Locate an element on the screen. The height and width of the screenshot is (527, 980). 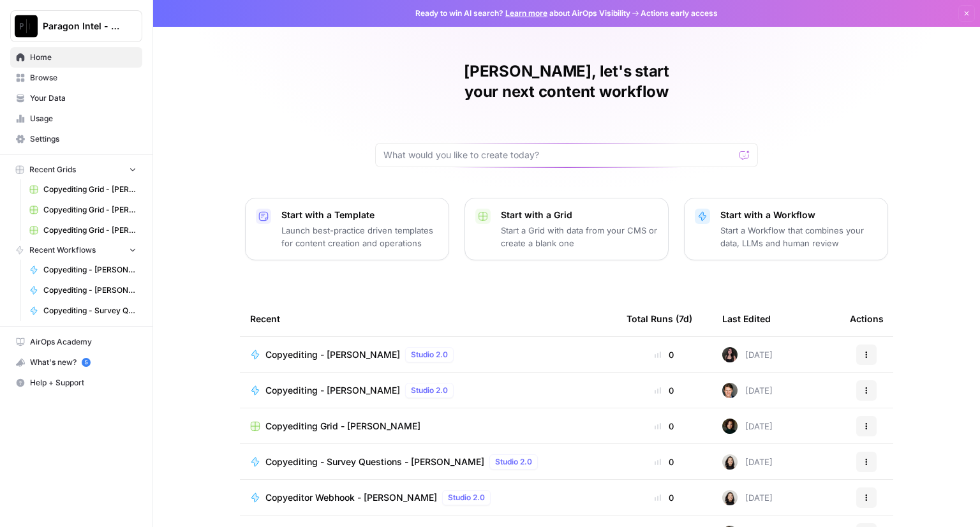
div: Last Edited is located at coordinates (747, 319).